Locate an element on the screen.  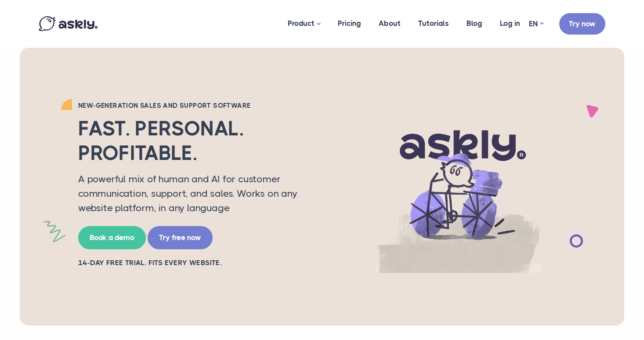
a: Product is located at coordinates (304, 24).